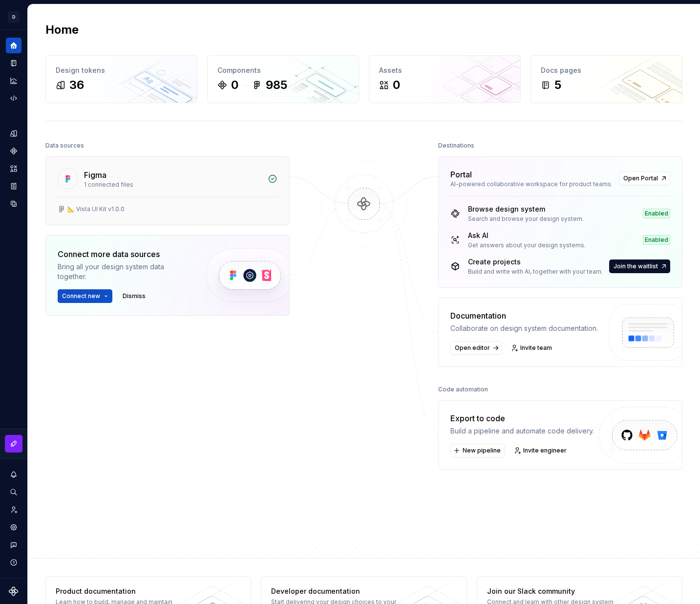 The width and height of the screenshot is (700, 604). What do you see at coordinates (14, 527) in the screenshot?
I see `div: Settings` at bounding box center [14, 527].